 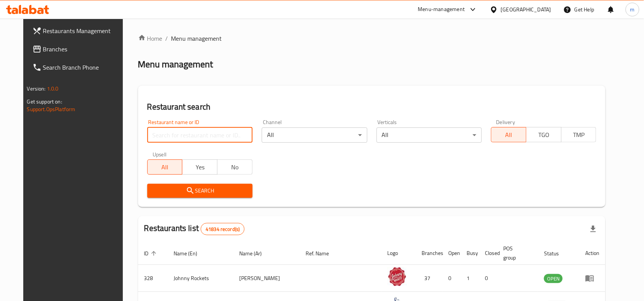 I want to click on td: 1, so click(x=470, y=279).